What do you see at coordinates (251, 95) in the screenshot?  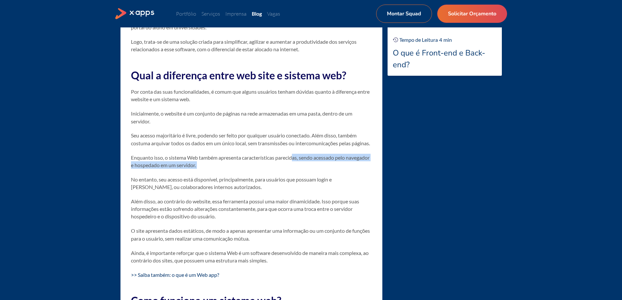 I see `p: Por conta das suas funcionalidades, é comum que alguns usuários tenham dúvidas quanto à diferença...` at bounding box center [251, 95].